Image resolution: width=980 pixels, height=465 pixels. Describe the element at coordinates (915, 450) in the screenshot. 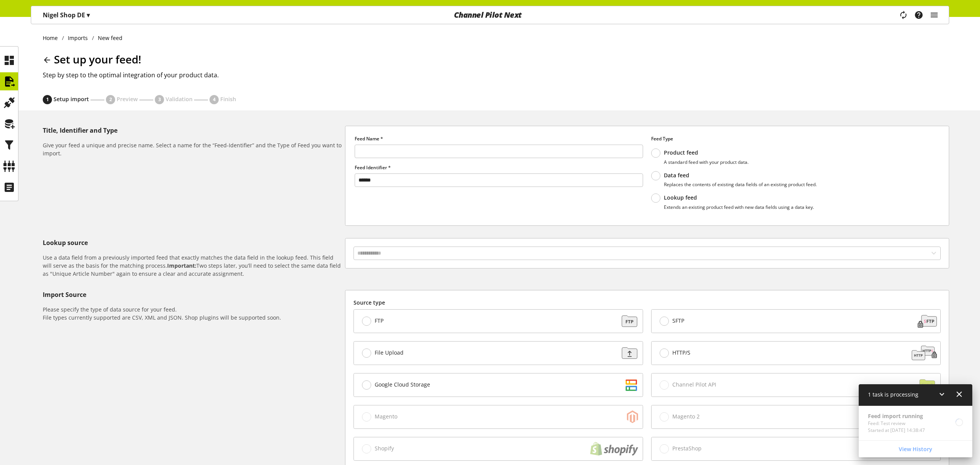

I see `a: View History` at that location.